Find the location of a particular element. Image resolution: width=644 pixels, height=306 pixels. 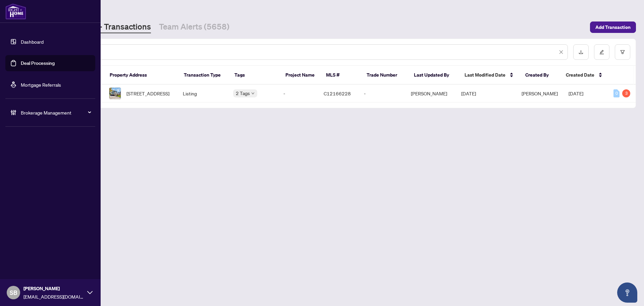

button: Open asap is located at coordinates (627, 293).